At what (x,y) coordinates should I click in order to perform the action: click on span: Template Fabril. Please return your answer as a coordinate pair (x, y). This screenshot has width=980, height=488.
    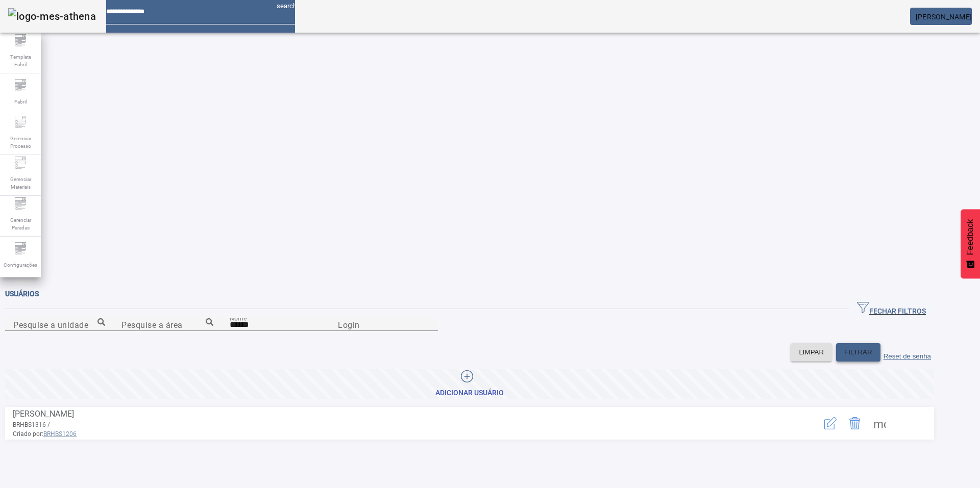
    Looking at the image, I should click on (20, 61).